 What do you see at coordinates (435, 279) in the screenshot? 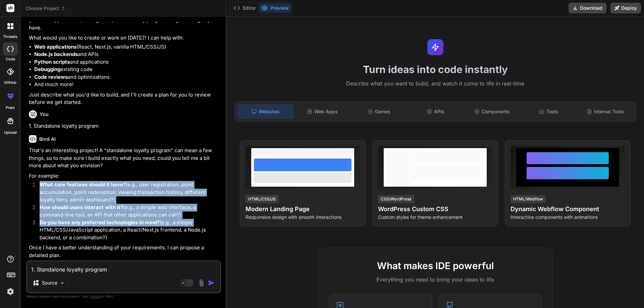
I see `p: Everything you need to bring your ideas to life` at bounding box center [435, 279].